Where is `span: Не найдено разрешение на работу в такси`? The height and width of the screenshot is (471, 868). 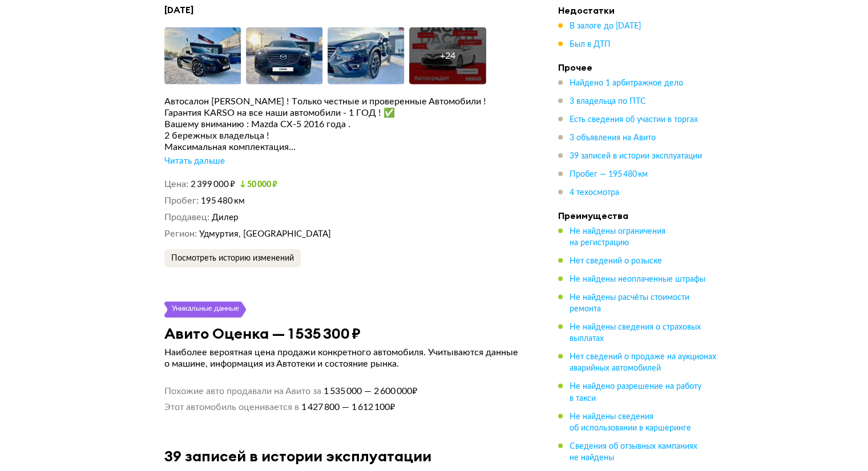
span: Не найдено разрешение на работу в такси is located at coordinates (635, 392).